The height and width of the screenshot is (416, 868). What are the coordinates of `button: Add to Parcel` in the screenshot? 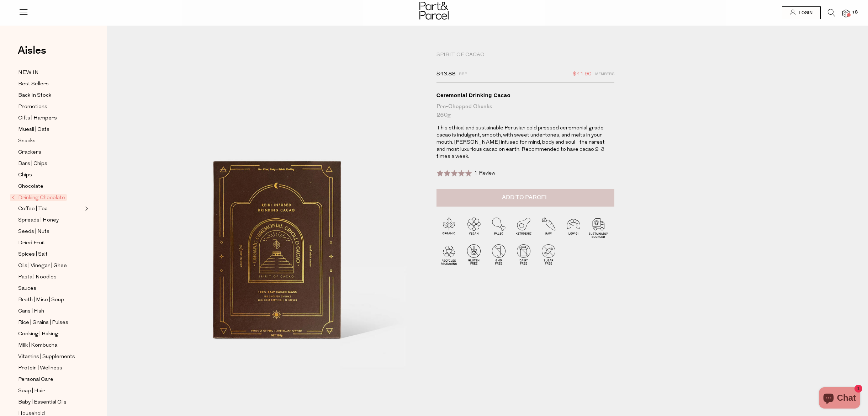 It's located at (525, 198).